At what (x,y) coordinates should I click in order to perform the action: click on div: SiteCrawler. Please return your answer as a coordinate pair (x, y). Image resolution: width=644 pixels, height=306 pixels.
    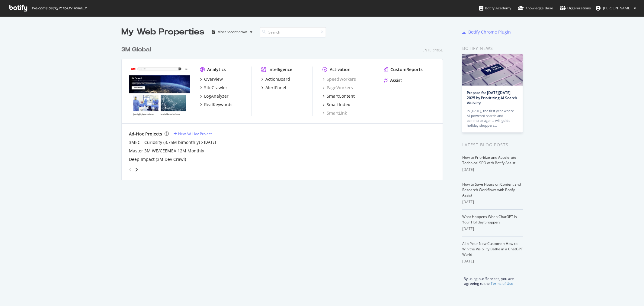
    Looking at the image, I should click on (215, 88).